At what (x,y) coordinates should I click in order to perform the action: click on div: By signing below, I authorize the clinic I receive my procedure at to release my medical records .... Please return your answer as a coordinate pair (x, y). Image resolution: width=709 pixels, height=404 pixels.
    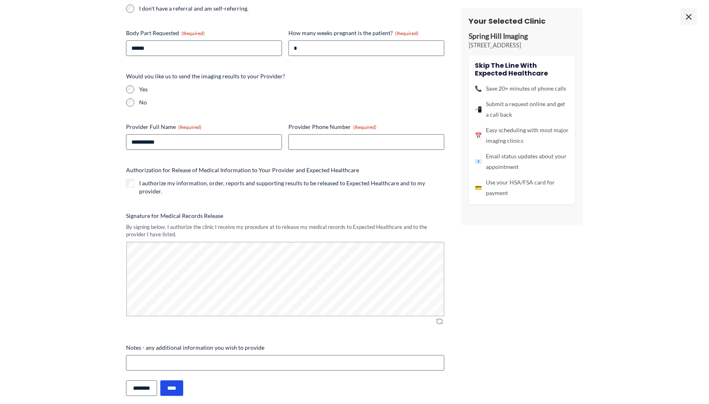
    Looking at the image, I should click on (285, 230).